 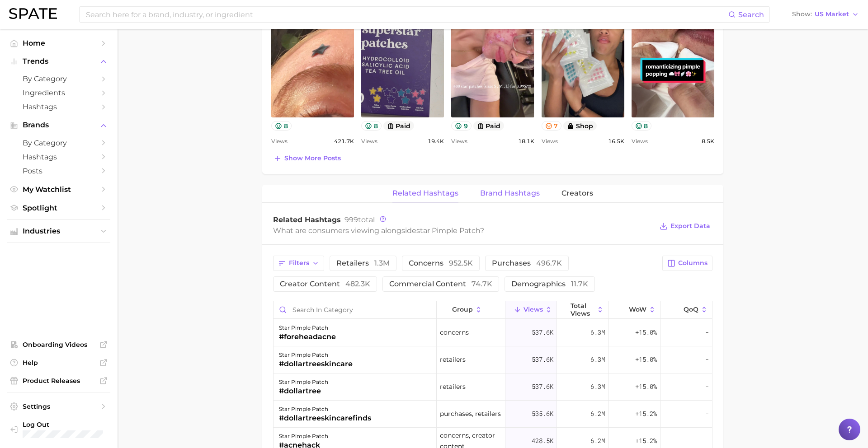 What do you see at coordinates (510, 193) in the screenshot?
I see `span: Brand Hashtags` at bounding box center [510, 193].